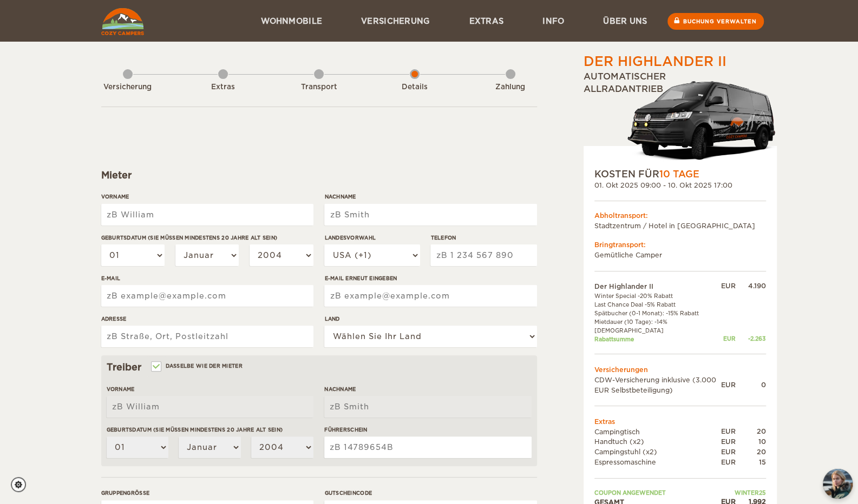 Image resolution: width=858 pixels, height=504 pixels. Describe the element at coordinates (332, 319) in the screenshot. I see `font: Land` at that location.